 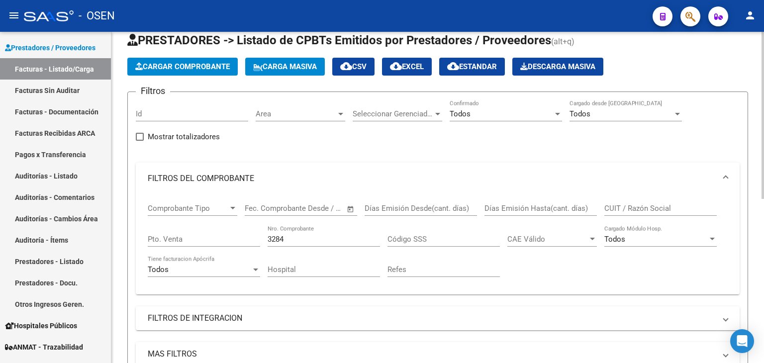 I want to click on span: Seleccionar Gerenciador, so click(x=393, y=114).